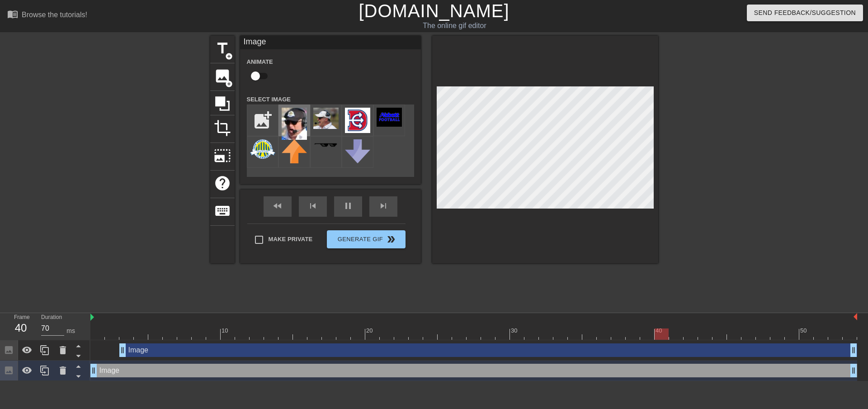 This screenshot has height=409, width=868. What do you see at coordinates (326, 118) in the screenshot?
I see `img: MjT6Q-PG%20angry.jpg` at bounding box center [326, 118].